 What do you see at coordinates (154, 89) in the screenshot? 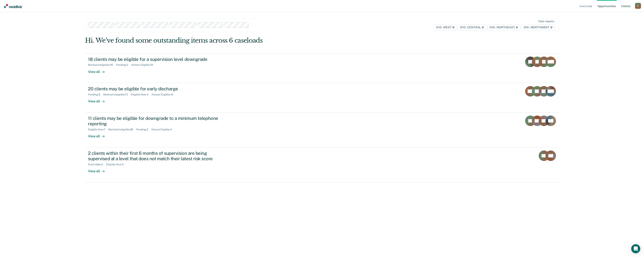
I see `div: 20 clients may be eligible for early discharge` at bounding box center [154, 89].